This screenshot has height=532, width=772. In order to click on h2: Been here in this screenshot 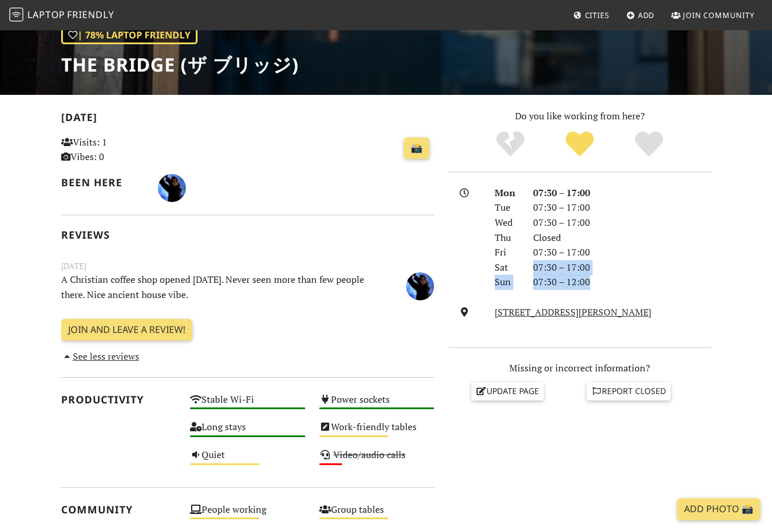, I will do `click(103, 182)`.